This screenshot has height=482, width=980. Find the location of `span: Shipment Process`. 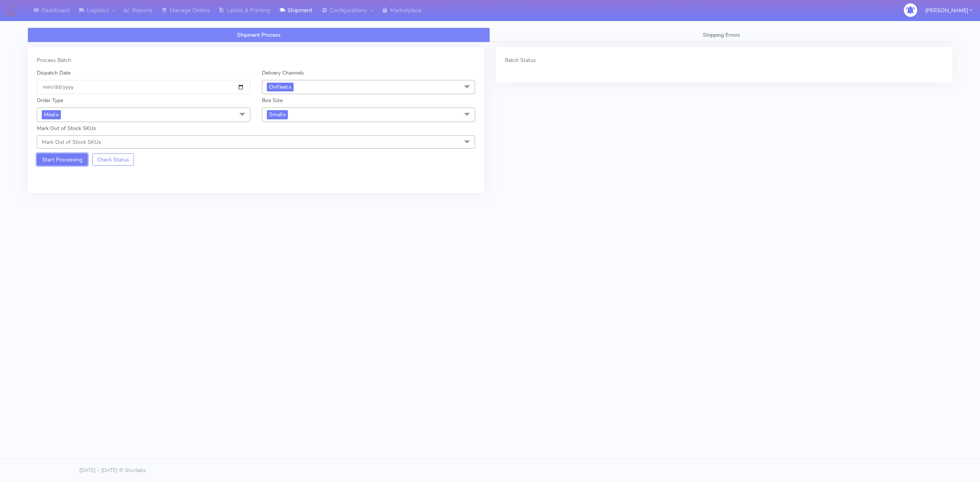

span: Shipment Process is located at coordinates (258, 35).